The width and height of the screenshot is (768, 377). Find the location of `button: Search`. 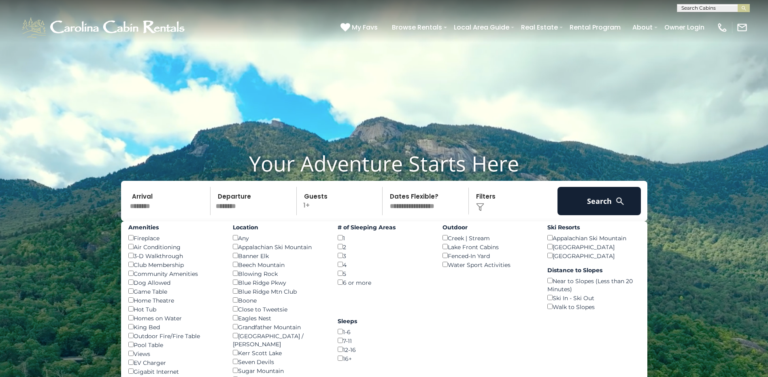

button: Search is located at coordinates (599, 201).